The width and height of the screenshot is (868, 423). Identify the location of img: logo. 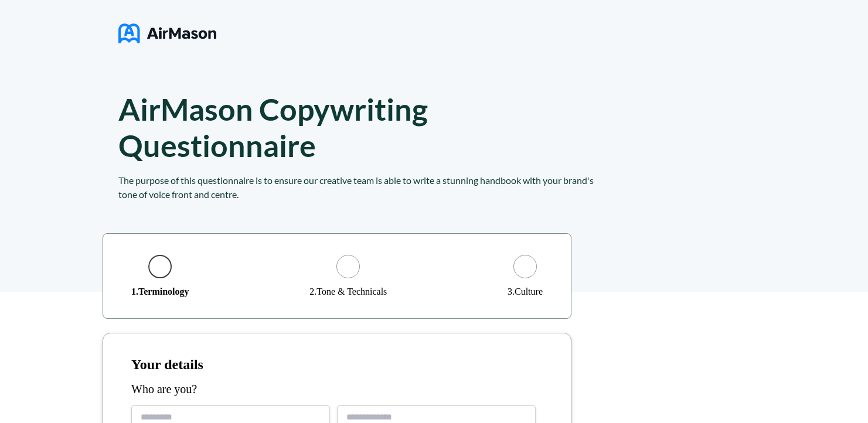
(167, 33).